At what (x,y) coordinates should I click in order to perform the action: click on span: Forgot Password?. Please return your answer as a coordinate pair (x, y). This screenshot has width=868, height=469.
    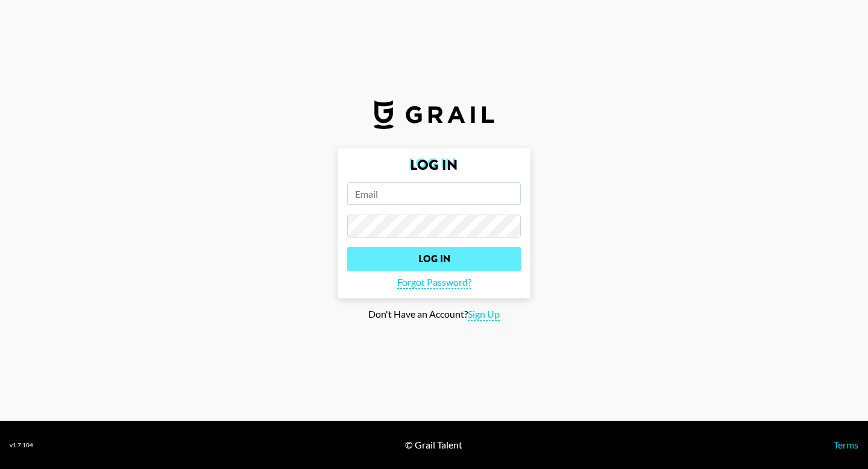
    Looking at the image, I should click on (434, 282).